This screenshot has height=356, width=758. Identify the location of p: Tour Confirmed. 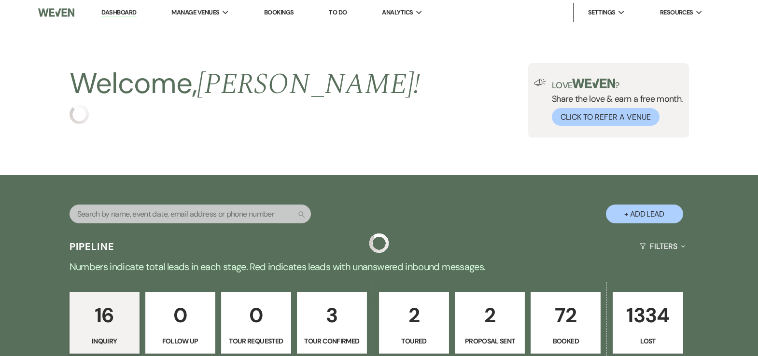
(332, 341).